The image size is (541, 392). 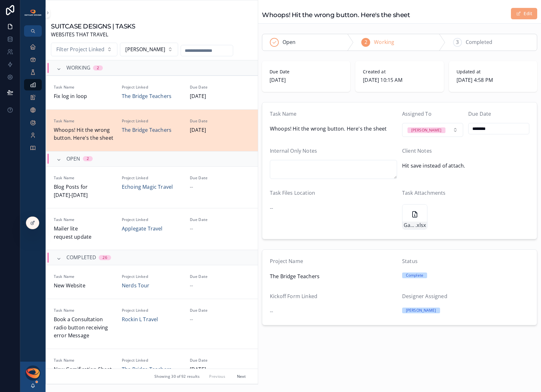 I want to click on span: Mailer lite request update, so click(x=84, y=233).